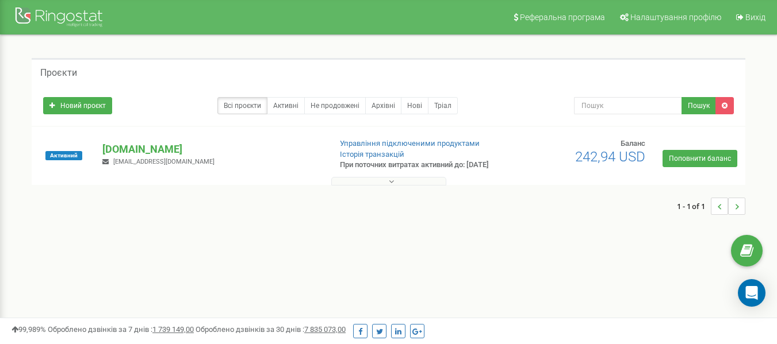 The width and height of the screenshot is (777, 344). Describe the element at coordinates (242, 106) in the screenshot. I see `a: Всі проєкти` at that location.